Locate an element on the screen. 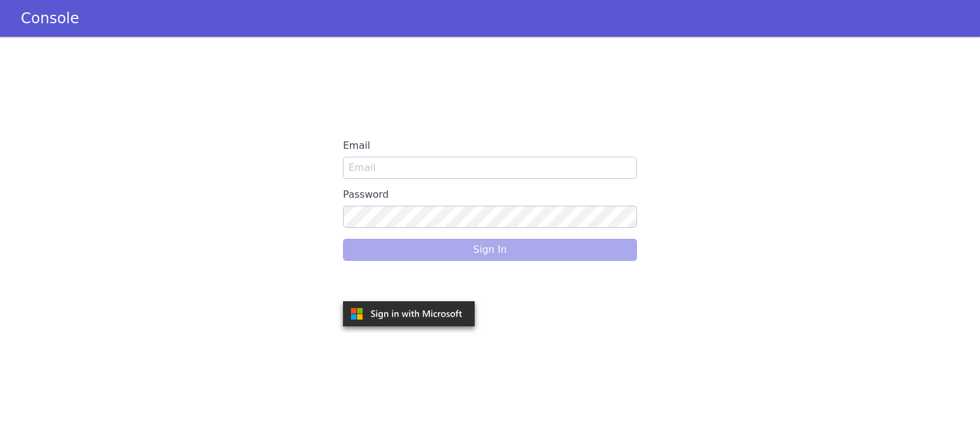 Image resolution: width=980 pixels, height=428 pixels. div: Sign in with Google. Opens in new tab is located at coordinates (410, 284).